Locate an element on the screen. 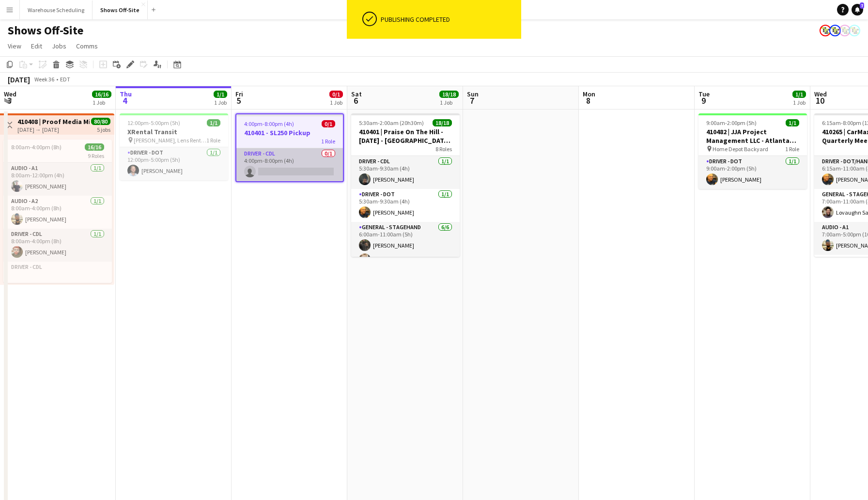 The width and height of the screenshot is (868, 500). span: 3 is located at coordinates (9, 100).